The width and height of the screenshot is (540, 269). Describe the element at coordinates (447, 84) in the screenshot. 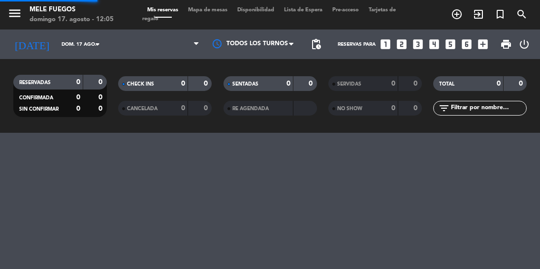

I see `span: TOTAL` at that location.